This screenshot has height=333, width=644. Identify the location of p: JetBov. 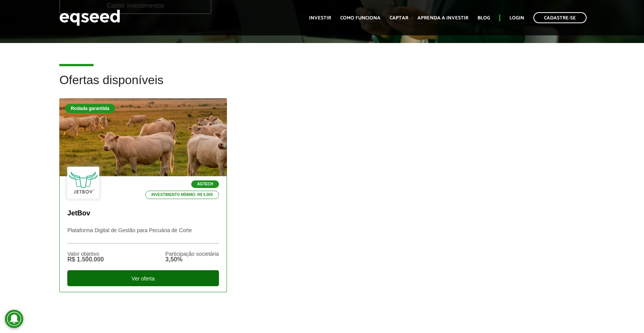
(143, 213).